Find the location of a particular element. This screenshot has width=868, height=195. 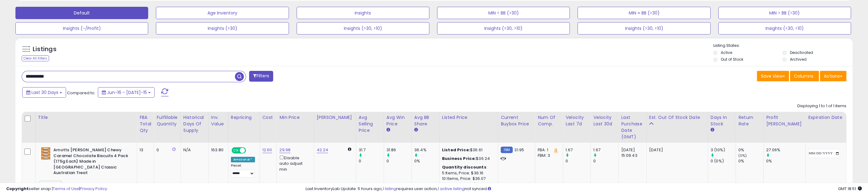

th: CSV column name: cust_attr_1_Expiration date is located at coordinates (826, 127).